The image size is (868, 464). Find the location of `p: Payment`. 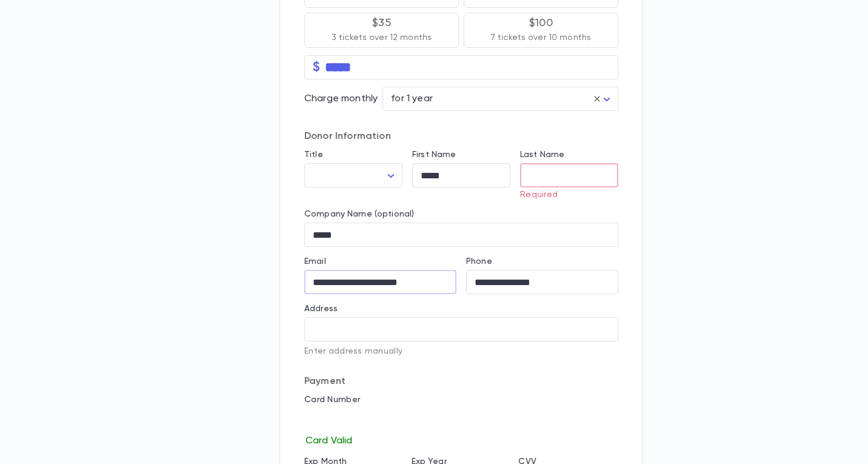

p: Payment is located at coordinates (461, 382).